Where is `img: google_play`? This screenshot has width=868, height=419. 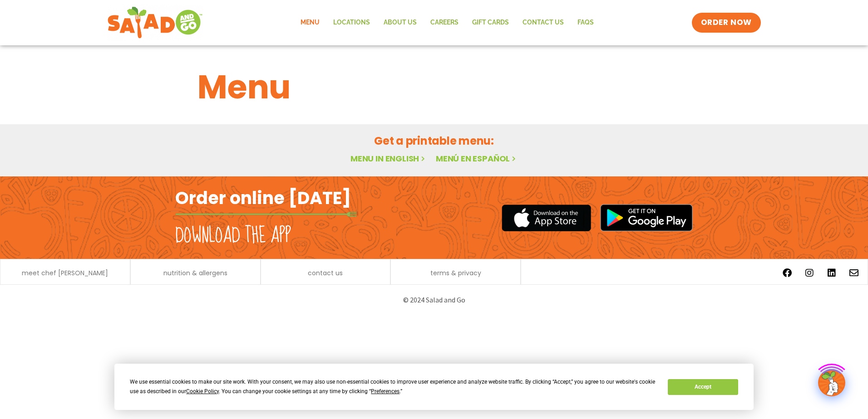 img: google_play is located at coordinates (646, 218).